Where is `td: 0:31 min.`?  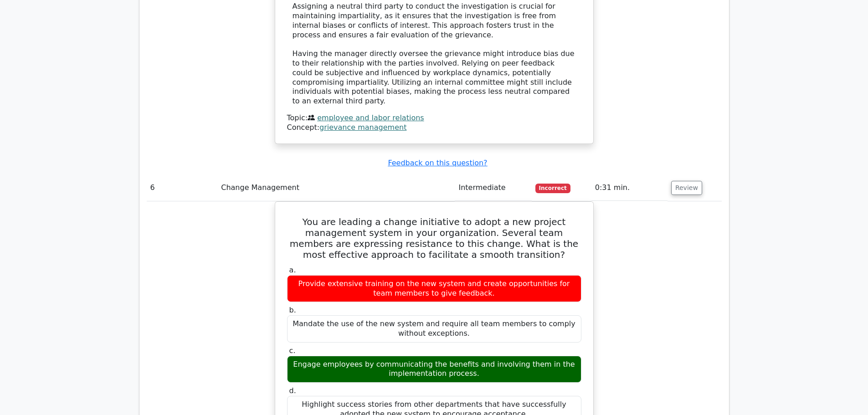 td: 0:31 min. is located at coordinates (629, 188).